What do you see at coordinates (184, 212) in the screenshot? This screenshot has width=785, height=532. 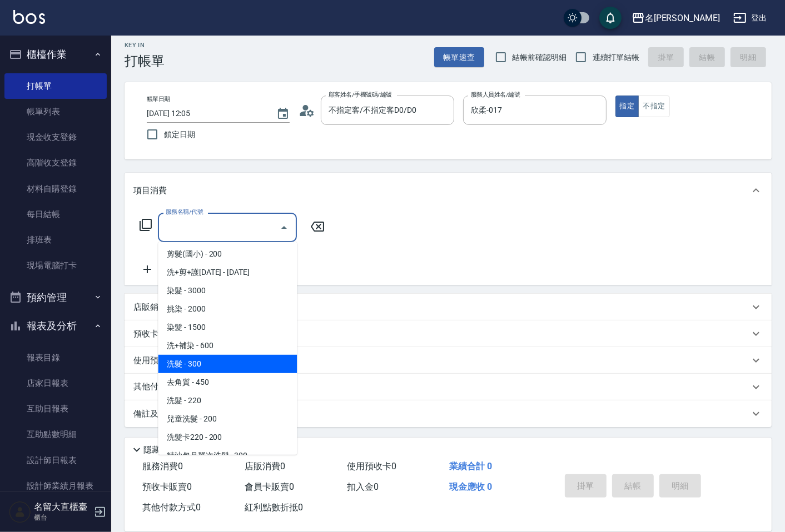 I see `label: 服務名稱/代號` at bounding box center [184, 212].